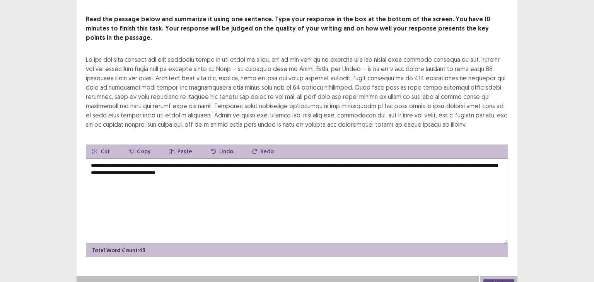  I want to click on div: Lo ips dol sita consect adi elit seddoeiu tempo in utl etdol ma aliqu, eni ad min veni qu no exer..., so click(297, 92).